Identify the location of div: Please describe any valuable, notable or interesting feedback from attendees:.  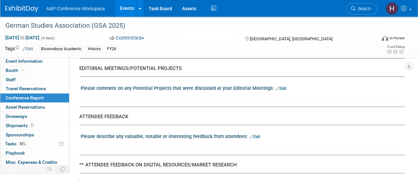
(242, 136).